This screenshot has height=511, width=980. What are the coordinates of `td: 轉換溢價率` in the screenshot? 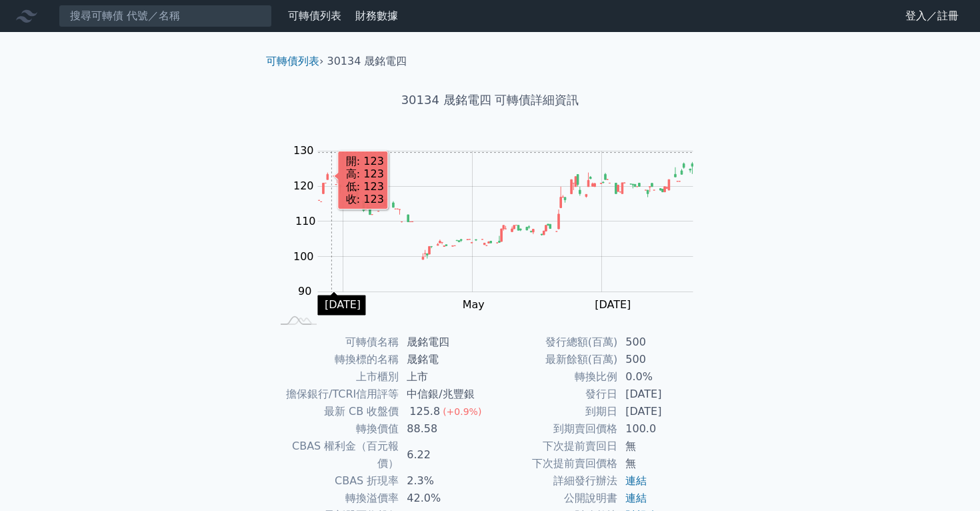 It's located at (335, 498).